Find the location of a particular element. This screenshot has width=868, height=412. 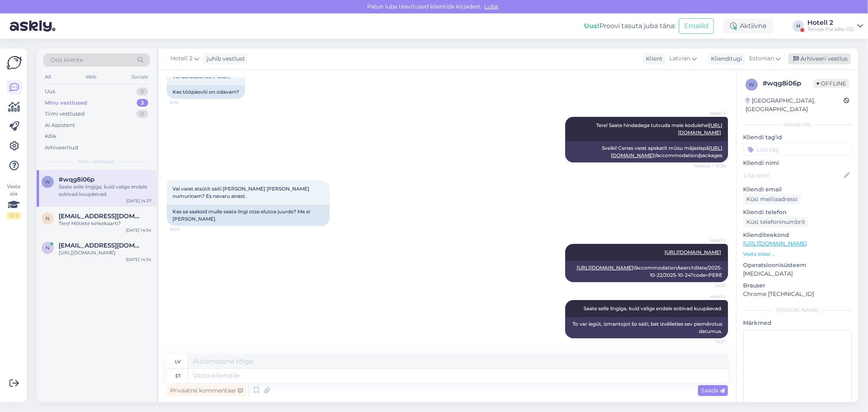

span: nele1234@hotmail.com is located at coordinates (101, 246).